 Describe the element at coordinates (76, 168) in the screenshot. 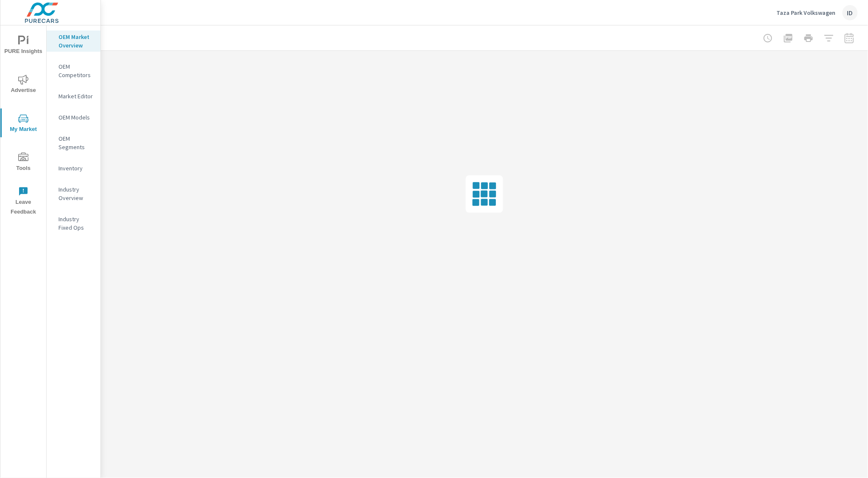

I see `p: Inventory` at that location.